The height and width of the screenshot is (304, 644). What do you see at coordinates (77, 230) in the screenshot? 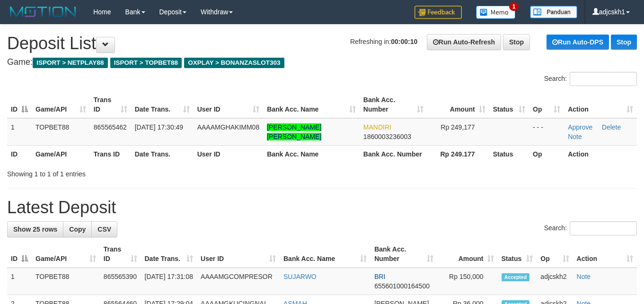
I see `span: Copy` at bounding box center [77, 230].